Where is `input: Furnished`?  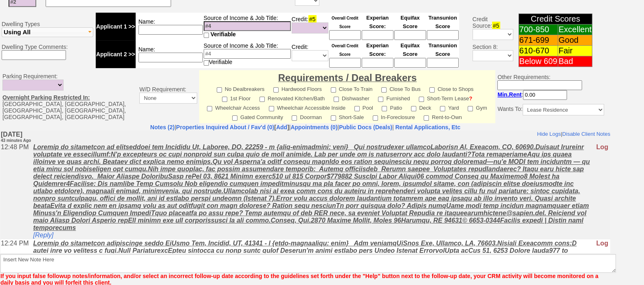 input: Furnished is located at coordinates (381, 99).